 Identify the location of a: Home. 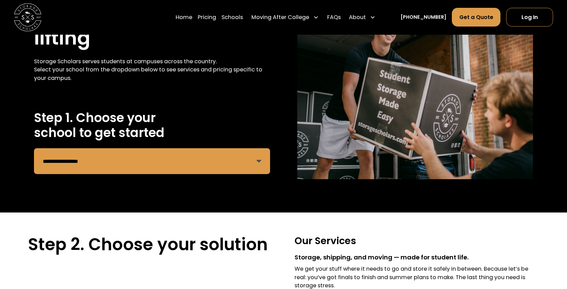
(184, 17).